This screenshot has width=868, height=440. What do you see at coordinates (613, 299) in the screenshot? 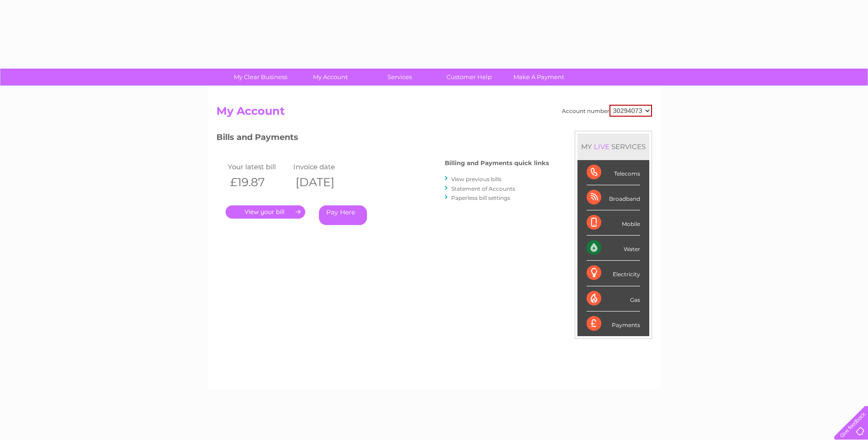
I see `div: Gas` at bounding box center [613, 299].